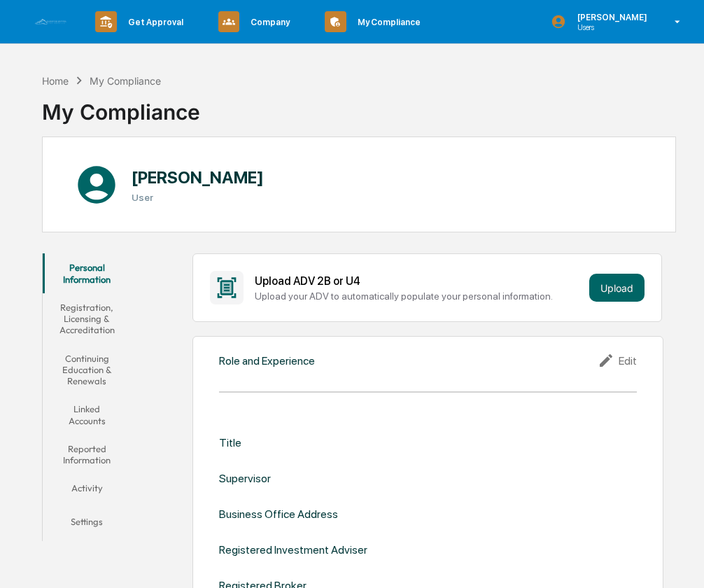 Image resolution: width=704 pixels, height=588 pixels. I want to click on p: My Compliance, so click(387, 22).